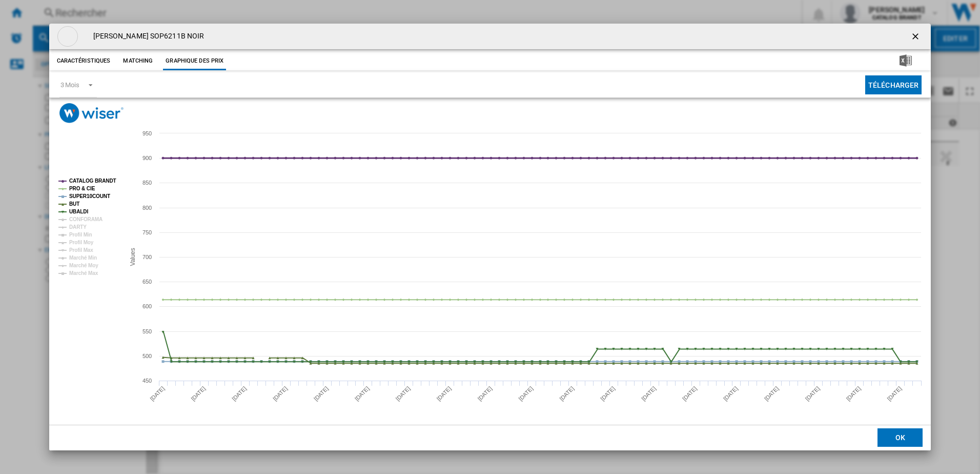 The width and height of the screenshot is (980, 474). I want to click on tspan: CONFORAMA, so click(86, 219).